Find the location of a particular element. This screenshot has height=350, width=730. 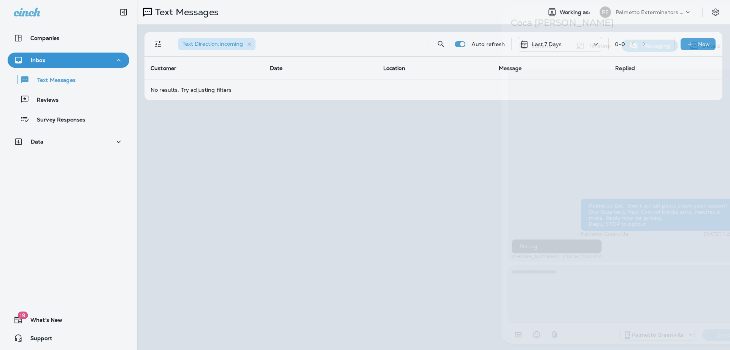

div: +1 (864) 385-1074 is located at coordinates (657, 334).